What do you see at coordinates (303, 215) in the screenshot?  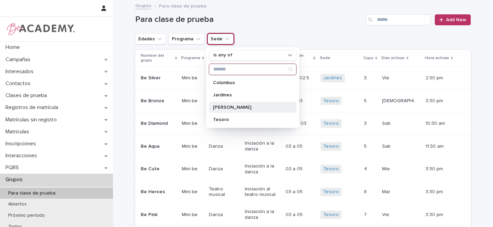 I see `tr: Be PinkMini beDanzaIniciación a la danza03 a 0503 a 05 Tesoro 77 VieVie 3:30 pm` at bounding box center [303, 215].